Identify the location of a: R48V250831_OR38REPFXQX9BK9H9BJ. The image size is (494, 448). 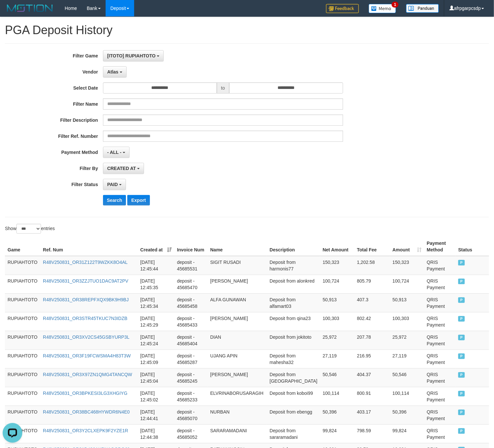
(86, 300).